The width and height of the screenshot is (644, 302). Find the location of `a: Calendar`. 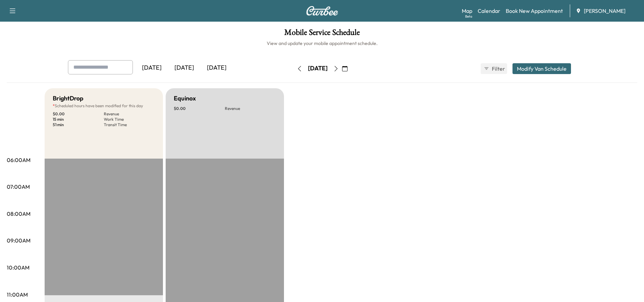

a: Calendar is located at coordinates (489, 11).